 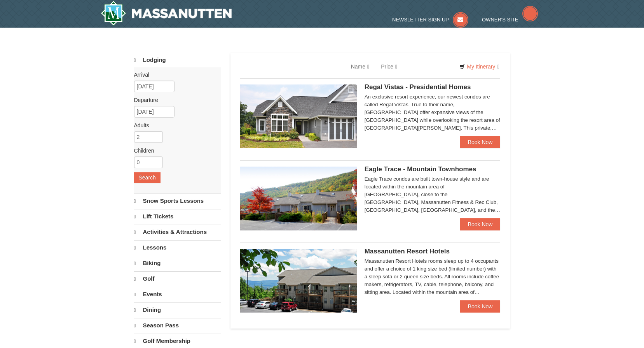 What do you see at coordinates (298, 117) in the screenshot?
I see `img: 19218991-1-902409a9.jpg` at bounding box center [298, 117].